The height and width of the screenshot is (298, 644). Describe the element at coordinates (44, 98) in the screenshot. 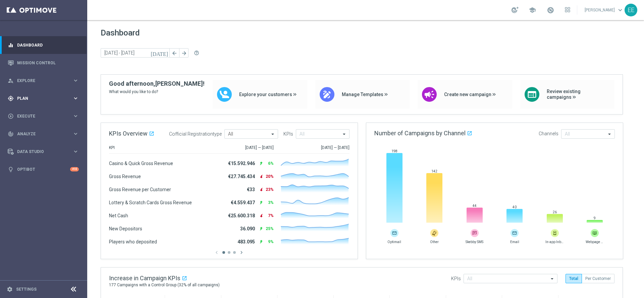

I see `span: Plan` at that location.